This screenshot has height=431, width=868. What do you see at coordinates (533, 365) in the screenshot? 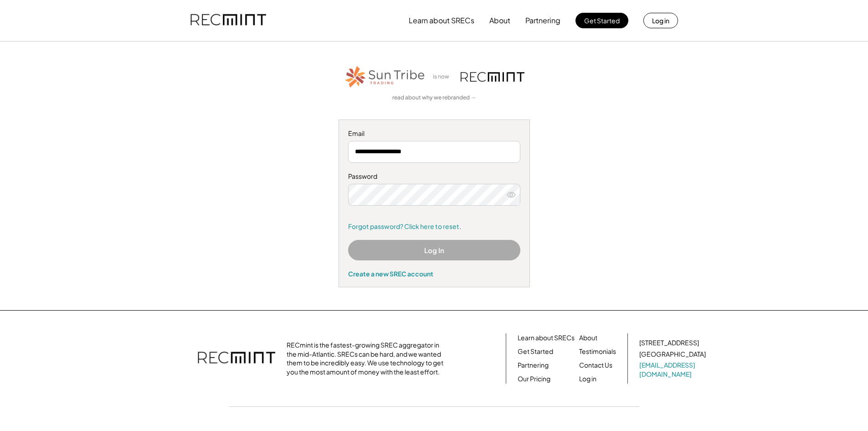
I see `a: Partnering` at bounding box center [533, 365].